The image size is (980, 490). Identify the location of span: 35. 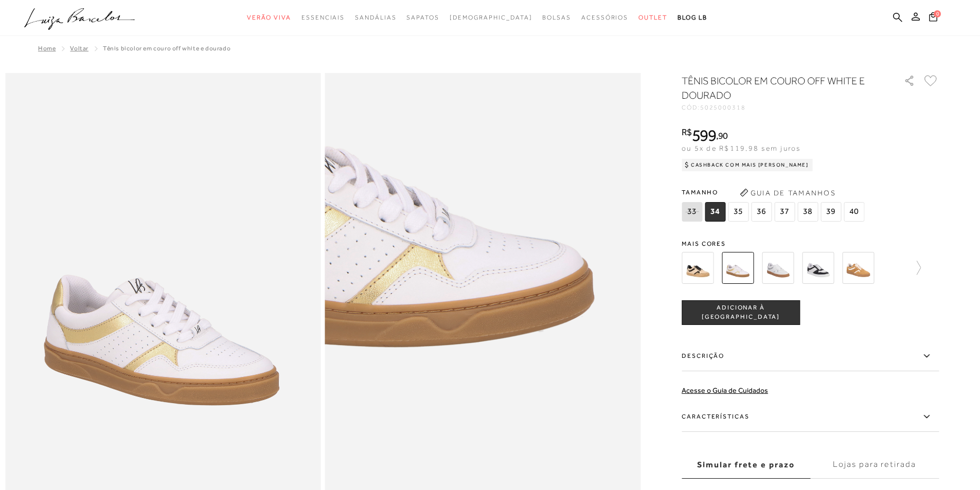
(738, 212).